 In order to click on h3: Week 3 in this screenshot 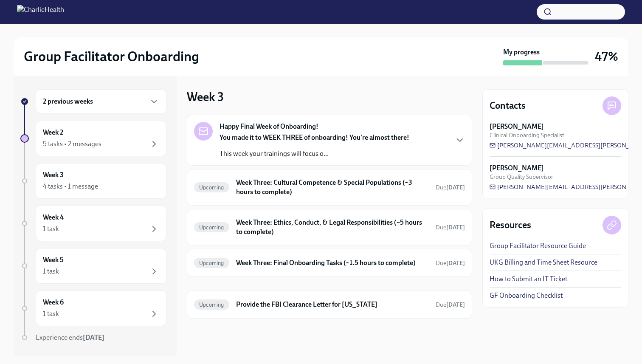, I will do `click(205, 97)`.